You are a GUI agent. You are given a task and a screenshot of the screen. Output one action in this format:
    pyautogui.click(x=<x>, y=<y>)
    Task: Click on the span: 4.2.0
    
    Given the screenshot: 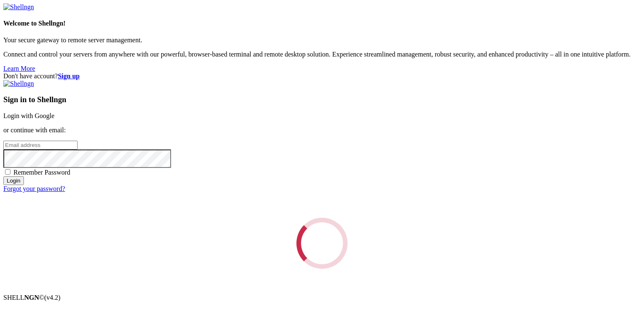 What is the action you would take?
    pyautogui.click(x=53, y=298)
    